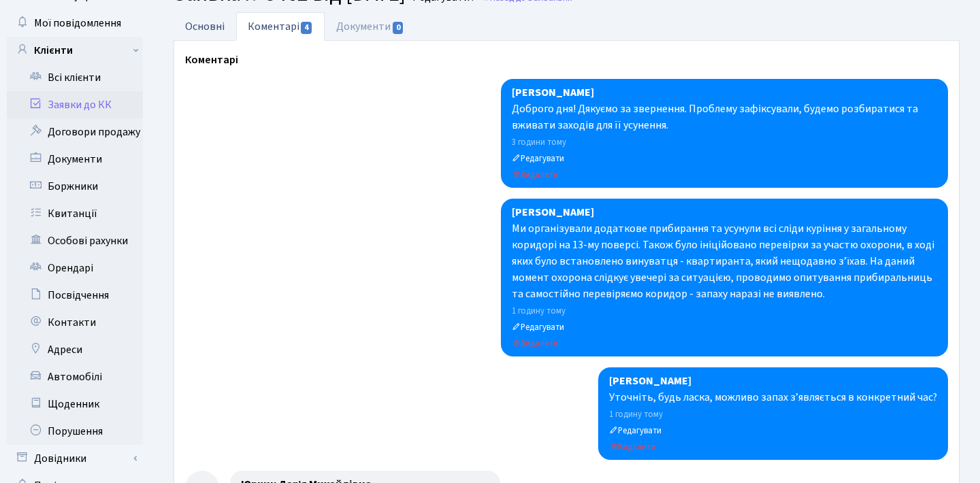 This screenshot has height=483, width=980. What do you see at coordinates (538, 142) in the screenshot?
I see `small: 3 години тому` at bounding box center [538, 142].